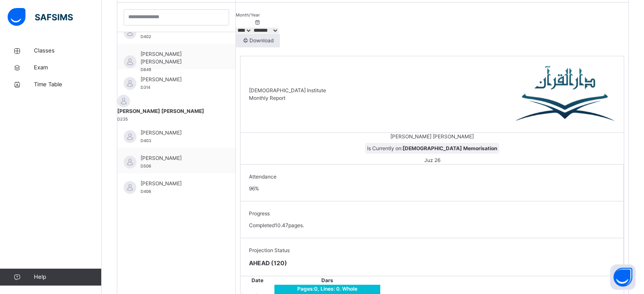 The width and height of the screenshot is (644, 294). Describe the element at coordinates (67, 85) in the screenshot. I see `span: Time Table` at that location.